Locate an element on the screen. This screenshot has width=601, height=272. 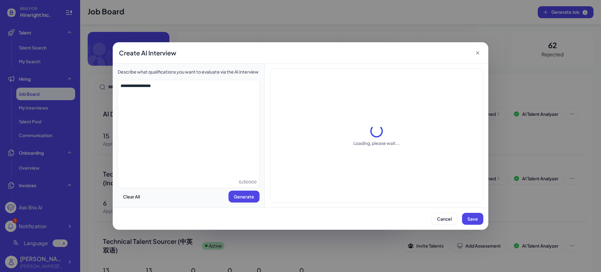
span: Generate is located at coordinates (244, 197).